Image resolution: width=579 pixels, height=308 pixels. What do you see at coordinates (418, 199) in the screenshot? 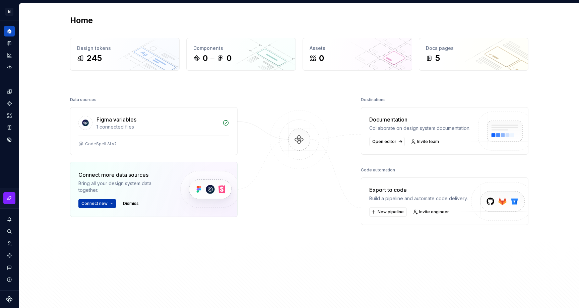
I see `div: Build a pipeline and automate code delivery.` at bounding box center [418, 199].